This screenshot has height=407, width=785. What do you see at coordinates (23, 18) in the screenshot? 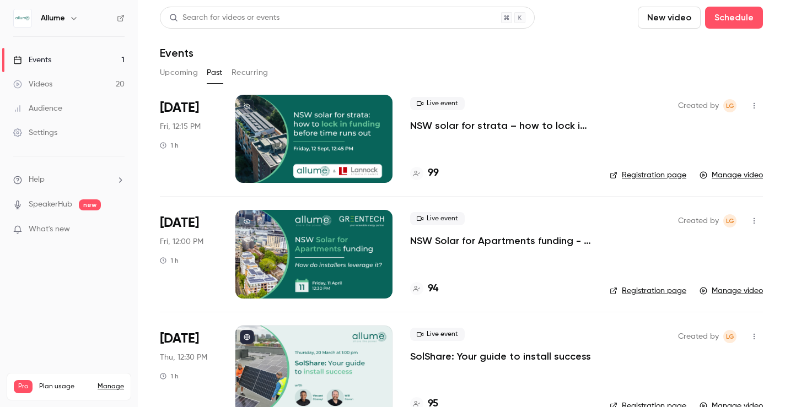
I see `img: Allume` at bounding box center [23, 18].